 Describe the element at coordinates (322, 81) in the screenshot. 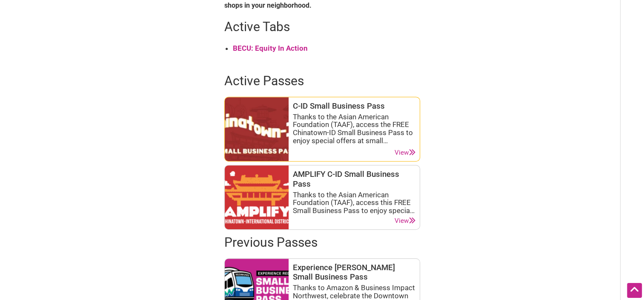

I see `h2: Active Passes` at that location.